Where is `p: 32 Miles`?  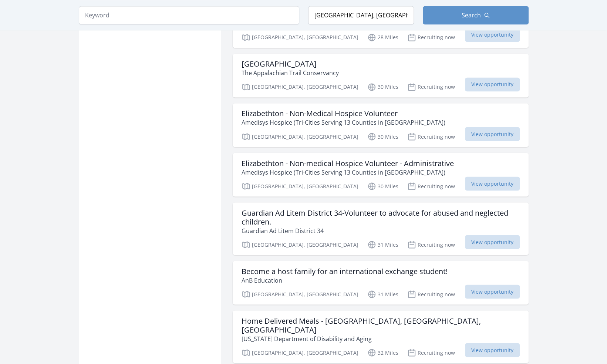
p: 32 Miles is located at coordinates (383, 352).